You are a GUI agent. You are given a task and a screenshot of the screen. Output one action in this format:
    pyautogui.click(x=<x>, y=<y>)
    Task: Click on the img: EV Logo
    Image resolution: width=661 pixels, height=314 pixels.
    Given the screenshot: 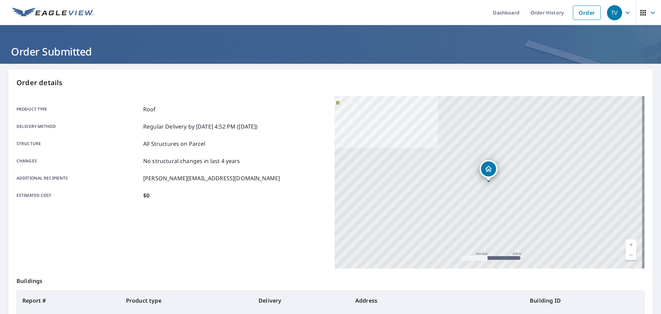 What is the action you would take?
    pyautogui.click(x=53, y=13)
    